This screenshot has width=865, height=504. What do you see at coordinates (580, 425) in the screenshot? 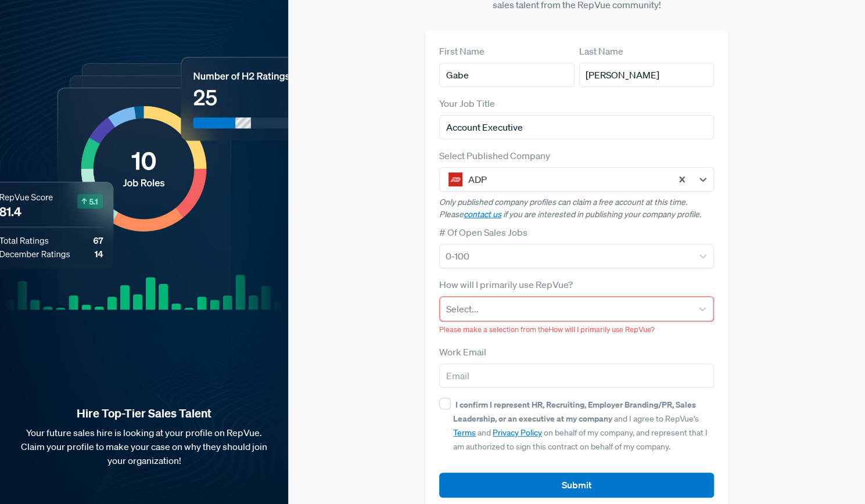
I see `span: and I agree to RepVue’s and on behalf of my company, and represent that I am authorized to sign t...` at bounding box center [580, 425].